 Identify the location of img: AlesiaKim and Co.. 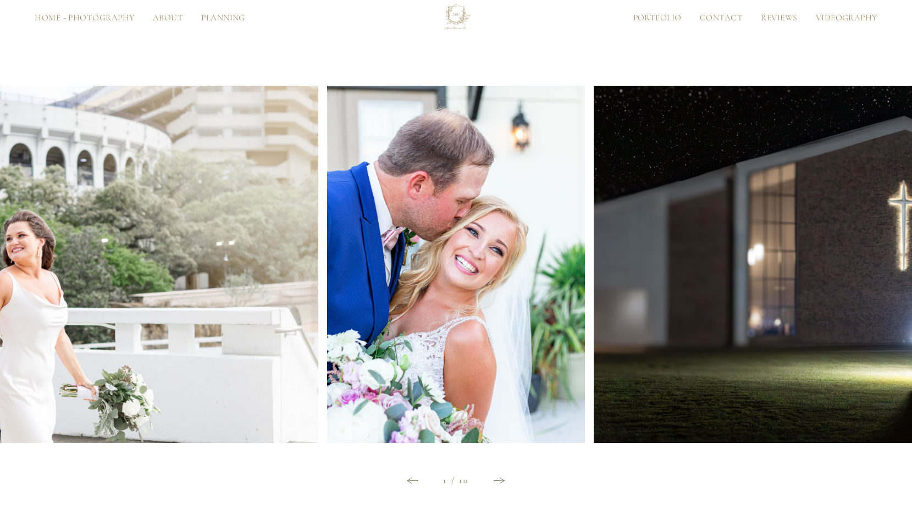
(456, 18).